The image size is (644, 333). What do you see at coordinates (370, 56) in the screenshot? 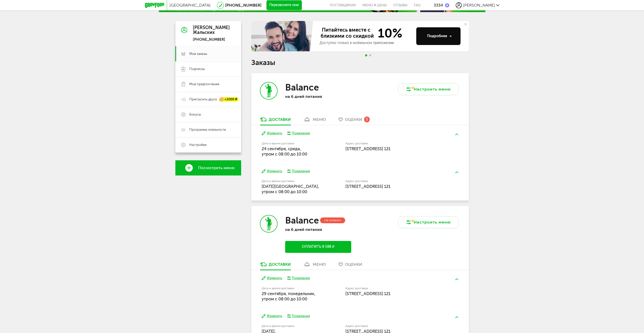
I see `span: Go to slide 2` at bounding box center [370, 56].